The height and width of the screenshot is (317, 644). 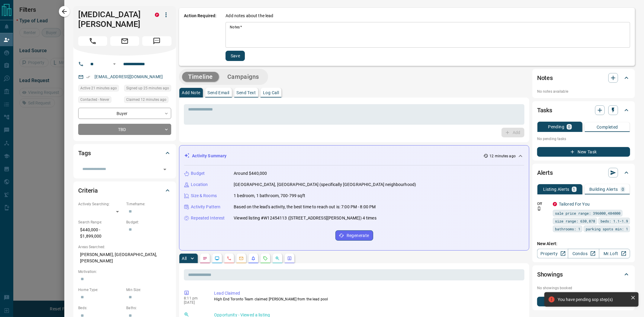 I want to click on h2: Tasks, so click(x=545, y=111).